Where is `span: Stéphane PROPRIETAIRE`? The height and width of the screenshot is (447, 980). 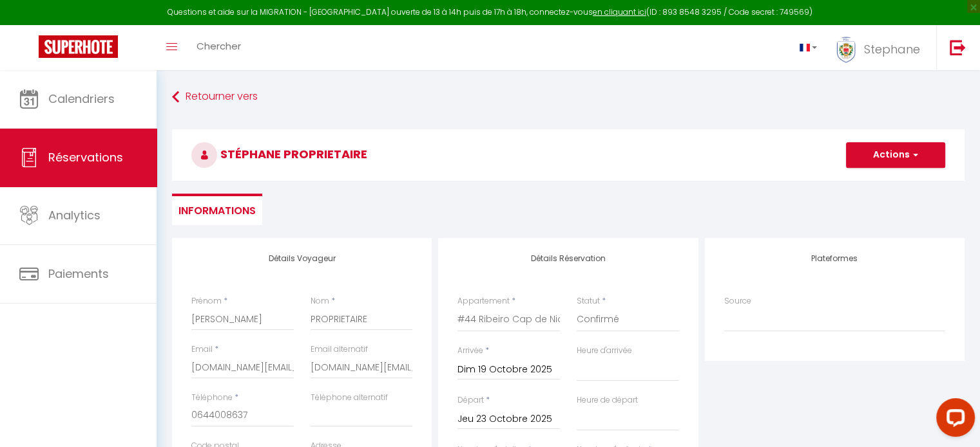
span: Stéphane PROPRIETAIRE is located at coordinates (279, 154).